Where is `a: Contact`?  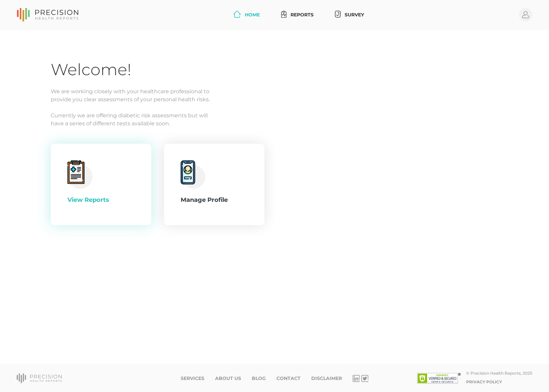 a: Contact is located at coordinates (289, 378).